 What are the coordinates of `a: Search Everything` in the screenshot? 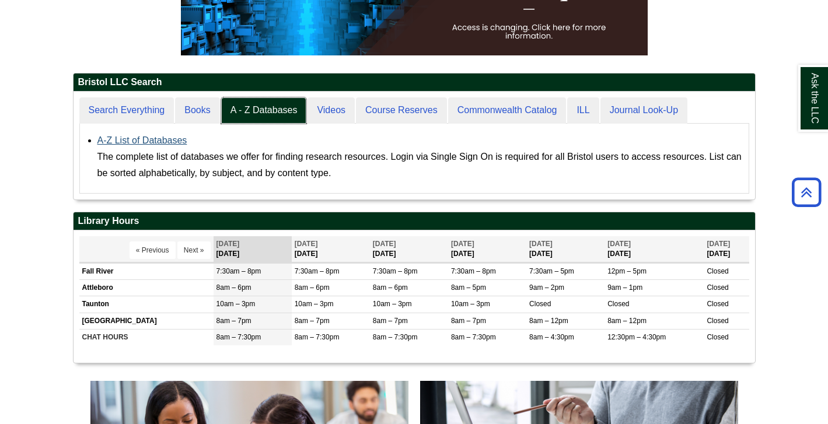 It's located at (127, 110).